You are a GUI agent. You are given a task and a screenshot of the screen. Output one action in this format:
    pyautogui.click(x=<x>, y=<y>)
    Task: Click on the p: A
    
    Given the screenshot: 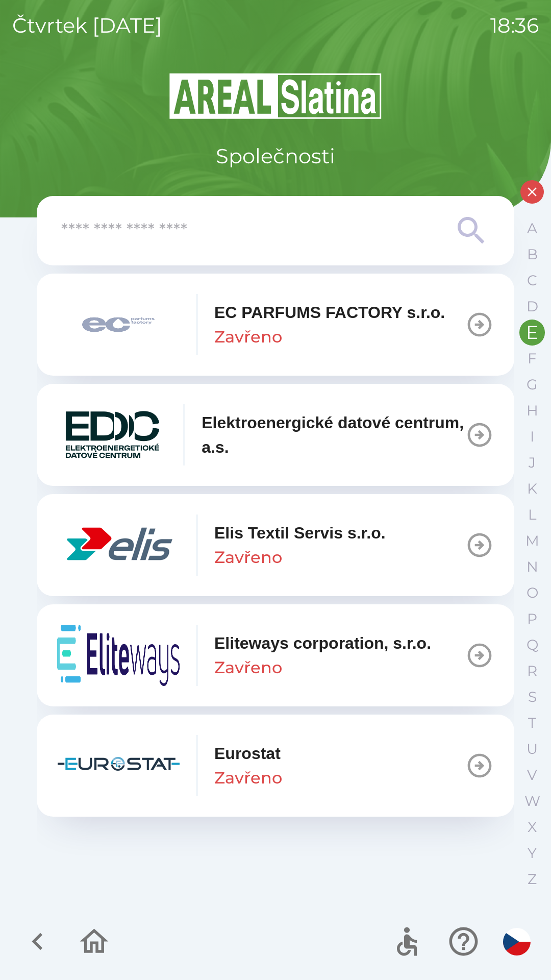 What is the action you would take?
    pyautogui.click(x=532, y=228)
    